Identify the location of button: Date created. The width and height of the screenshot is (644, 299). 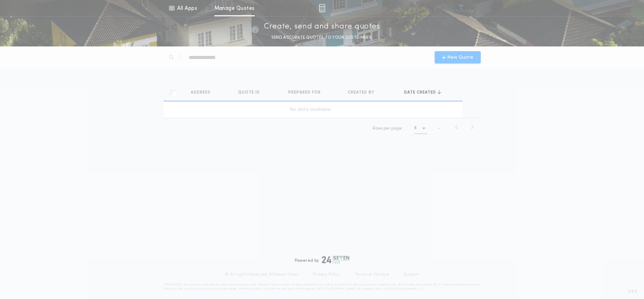
(422, 92).